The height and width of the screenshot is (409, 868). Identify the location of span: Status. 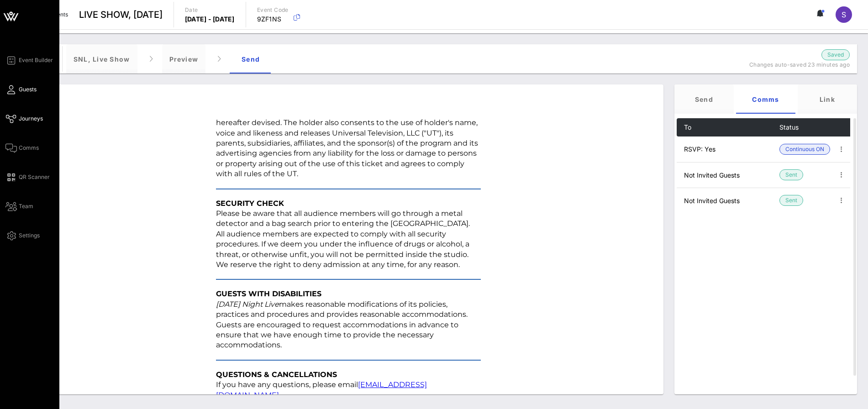
(789, 127).